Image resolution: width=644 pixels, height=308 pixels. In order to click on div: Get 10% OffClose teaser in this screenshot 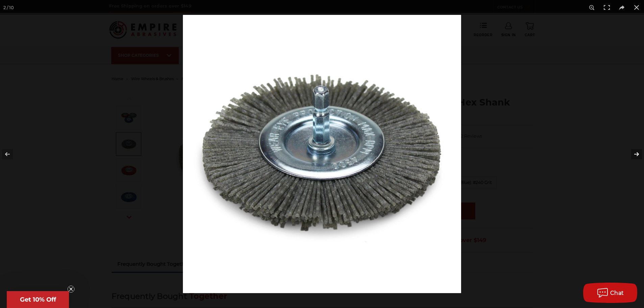, I will do `click(38, 300)`.